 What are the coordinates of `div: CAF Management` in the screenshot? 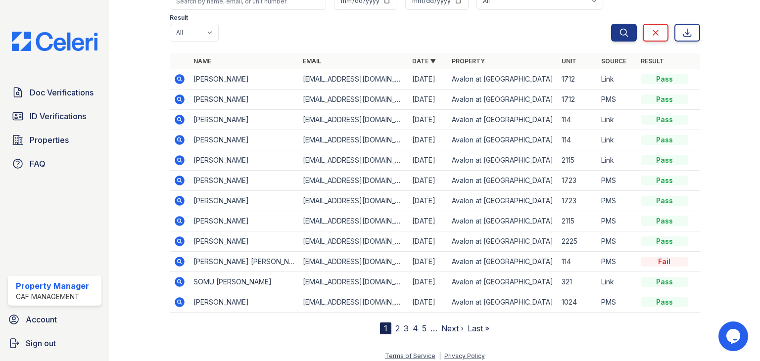 It's located at (52, 297).